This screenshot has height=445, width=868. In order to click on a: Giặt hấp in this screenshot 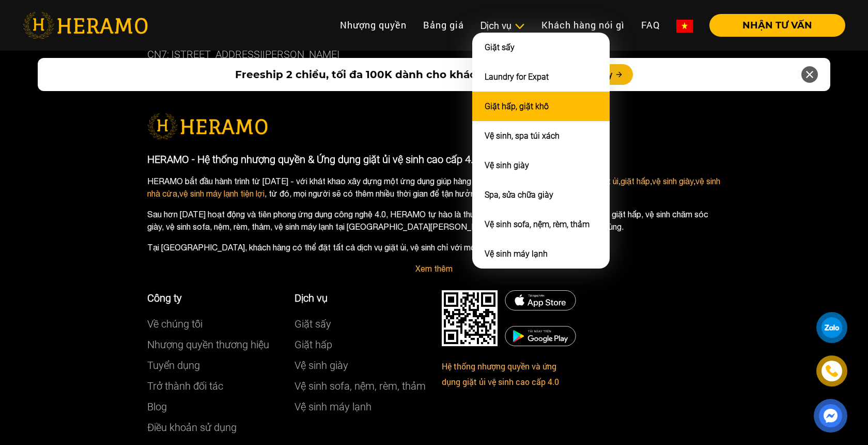, I will do `click(314, 344)`.